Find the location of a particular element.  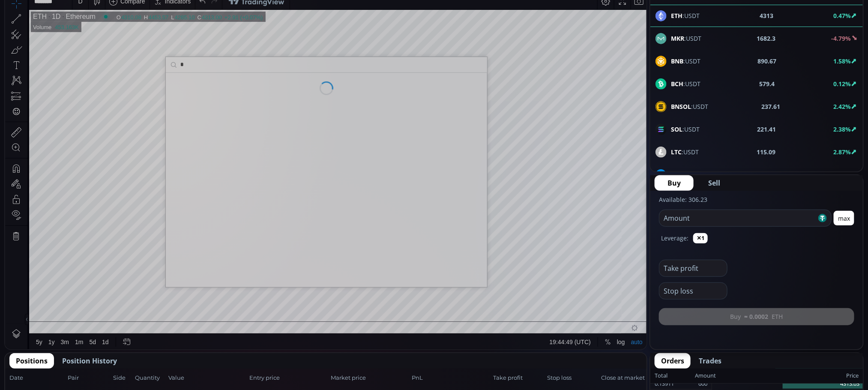

b: 0.12% is located at coordinates (842, 83).